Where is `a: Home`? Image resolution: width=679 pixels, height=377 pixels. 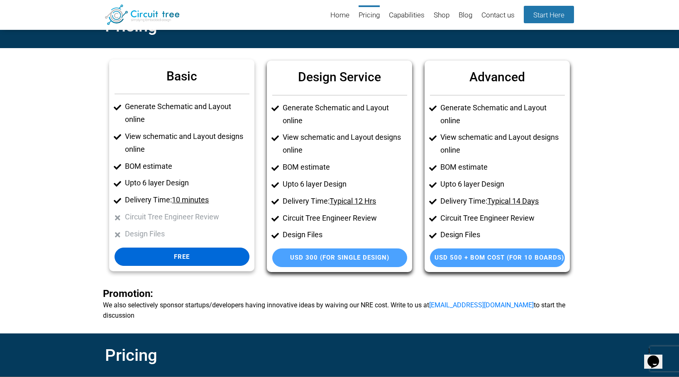
a: Home is located at coordinates (340, 15).